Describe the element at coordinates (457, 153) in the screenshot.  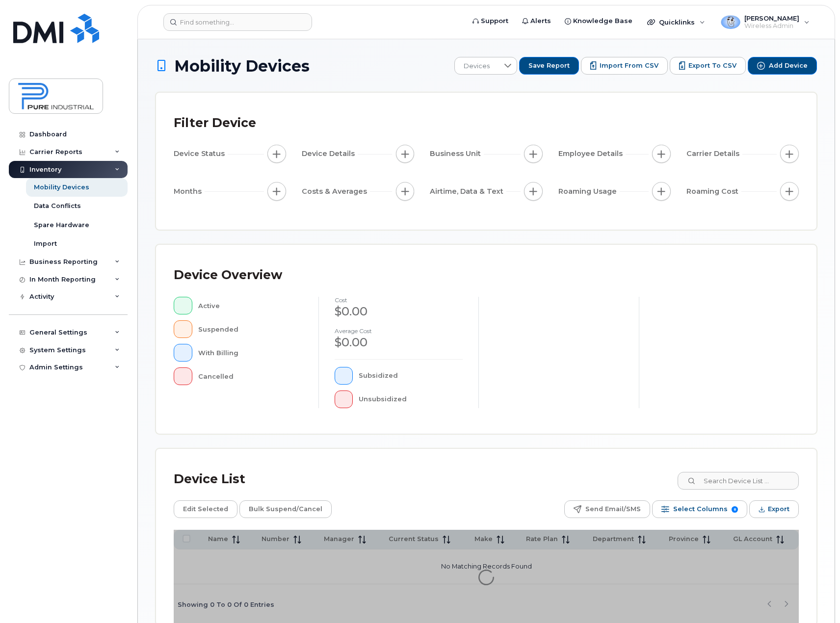
I see `span: Business Unit` at that location.